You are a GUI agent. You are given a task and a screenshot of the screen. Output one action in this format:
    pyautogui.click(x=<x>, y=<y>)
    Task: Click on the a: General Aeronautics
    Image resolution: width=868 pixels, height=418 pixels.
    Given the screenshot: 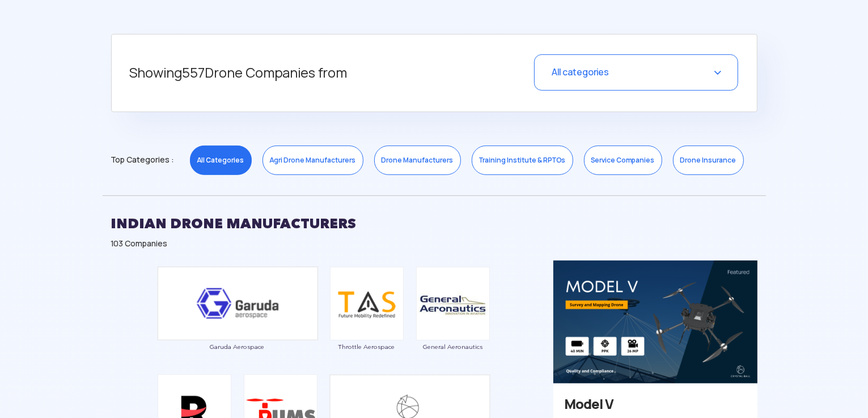 What is the action you would take?
    pyautogui.click(x=453, y=323)
    